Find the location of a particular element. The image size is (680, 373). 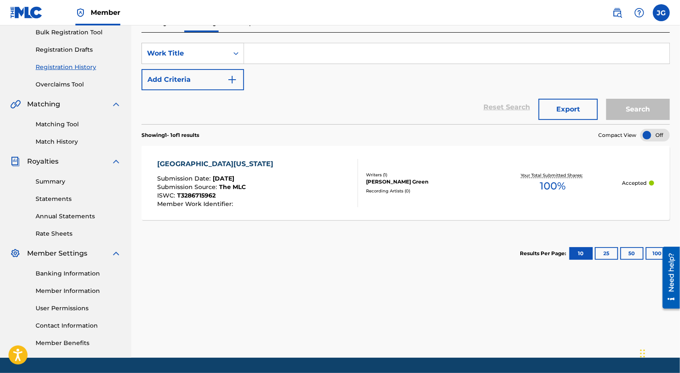

a: Banking Information is located at coordinates (78, 273).